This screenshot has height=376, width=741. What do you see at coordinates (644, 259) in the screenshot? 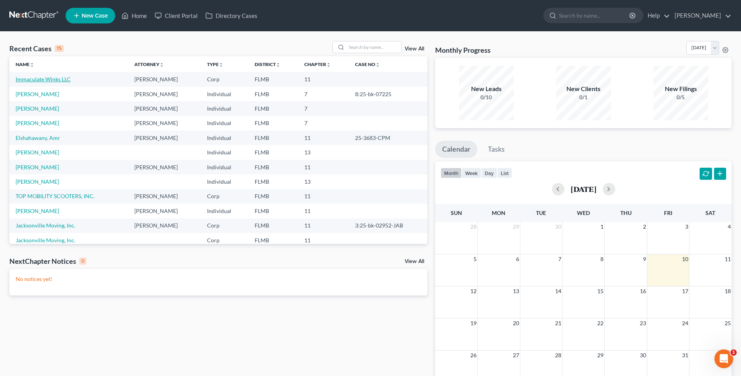
I see `span: 9` at bounding box center [644, 259].